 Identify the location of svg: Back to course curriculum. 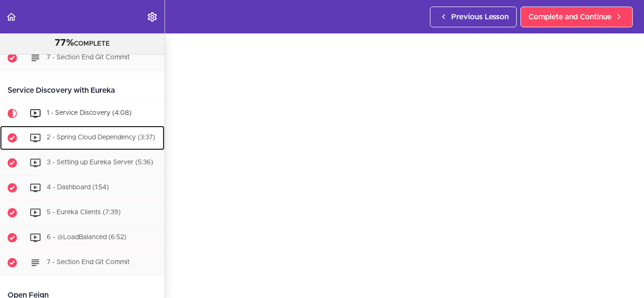
(11, 17).